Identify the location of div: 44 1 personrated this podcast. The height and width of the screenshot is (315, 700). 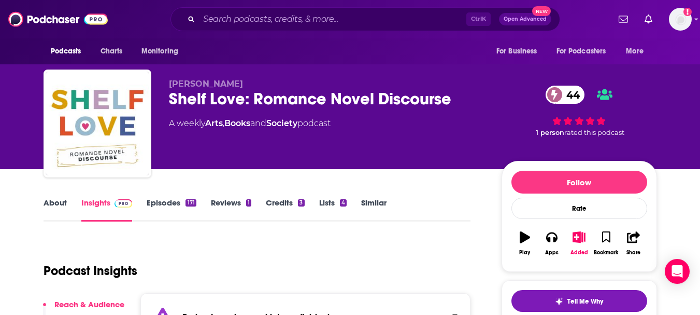
(579, 111).